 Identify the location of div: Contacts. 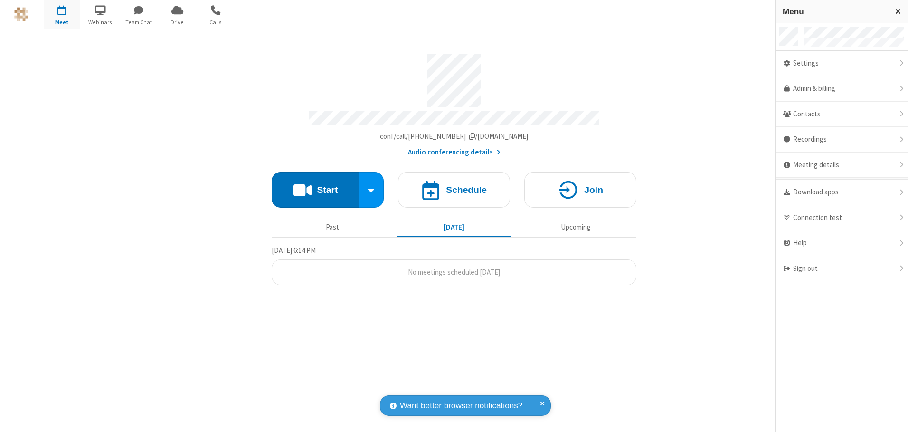
(841, 114).